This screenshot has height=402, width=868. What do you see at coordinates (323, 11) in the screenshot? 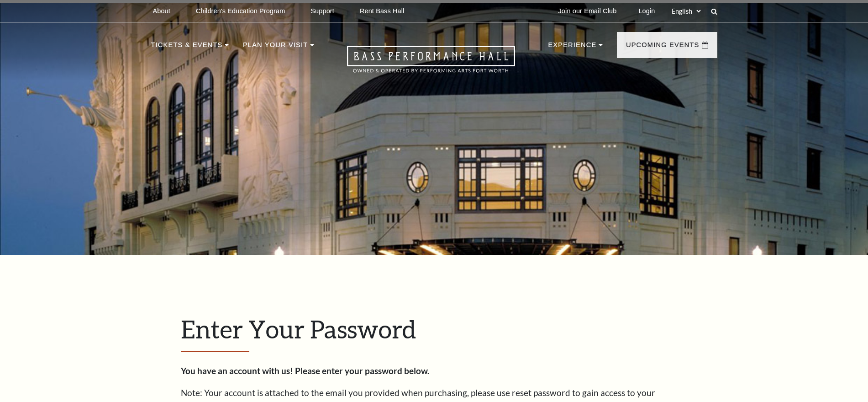
I see `p: Support` at bounding box center [323, 11].